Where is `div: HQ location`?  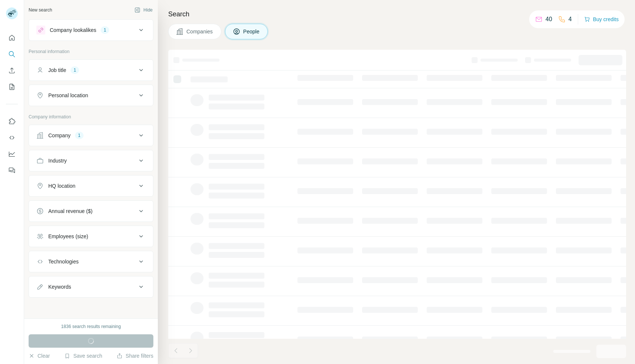
div: HQ location is located at coordinates (61, 186).